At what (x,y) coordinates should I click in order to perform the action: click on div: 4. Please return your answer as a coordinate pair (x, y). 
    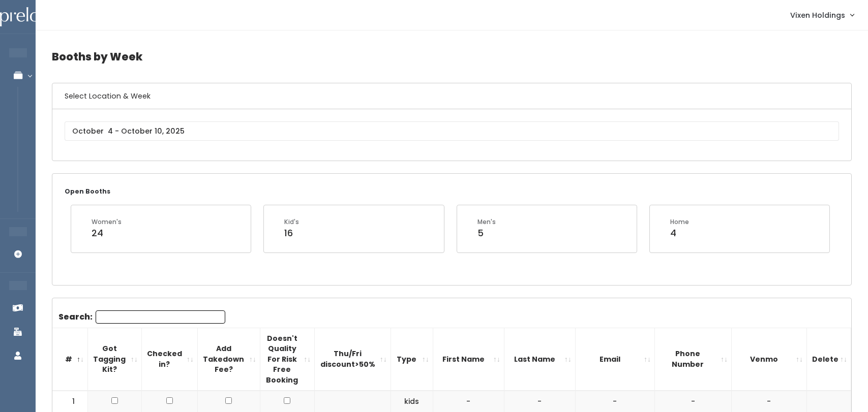
    Looking at the image, I should click on (680, 233).